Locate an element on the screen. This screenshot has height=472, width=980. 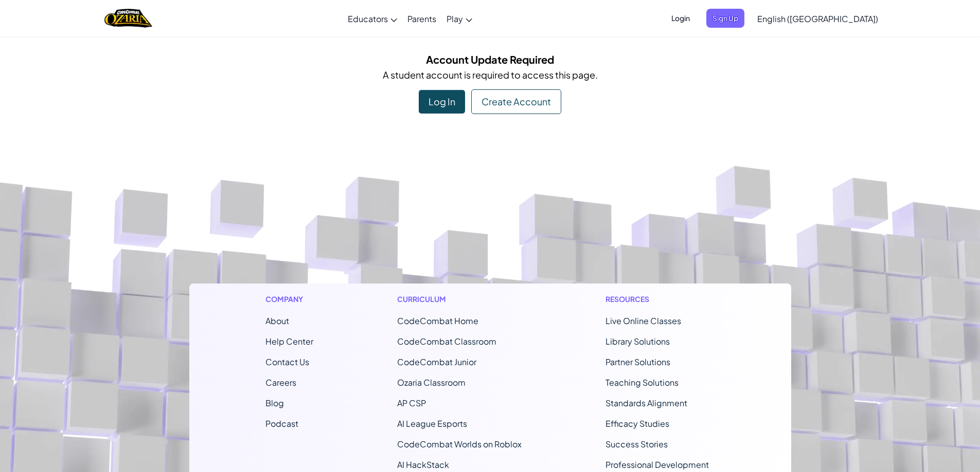
button: Sign Up is located at coordinates (725, 18).